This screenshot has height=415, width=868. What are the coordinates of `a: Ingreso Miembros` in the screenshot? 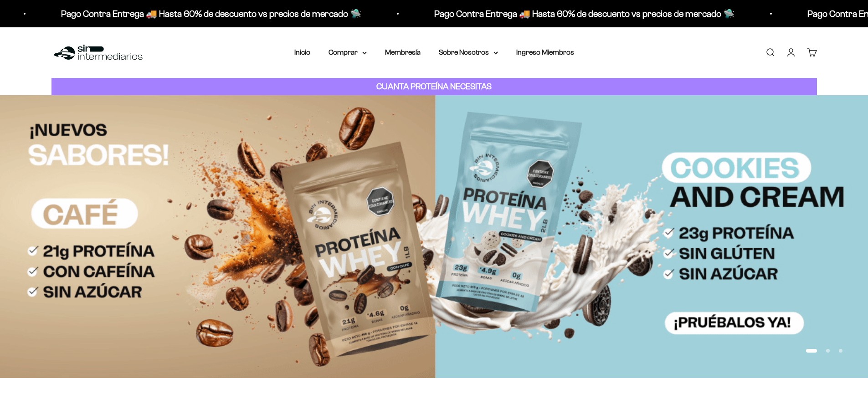 It's located at (545, 52).